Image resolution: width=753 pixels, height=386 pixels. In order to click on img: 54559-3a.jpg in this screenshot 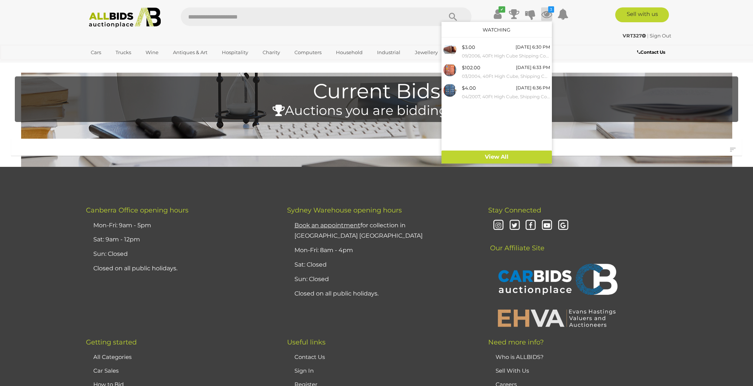, I will do `click(450, 90)`.